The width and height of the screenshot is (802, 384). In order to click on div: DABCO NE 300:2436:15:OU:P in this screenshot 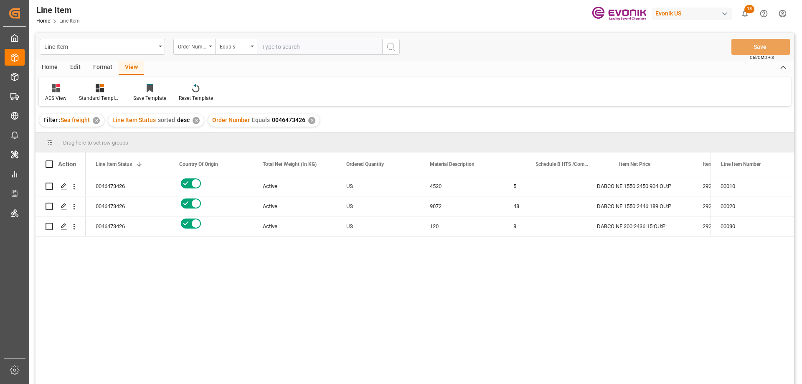, I will do `click(639, 226)`.